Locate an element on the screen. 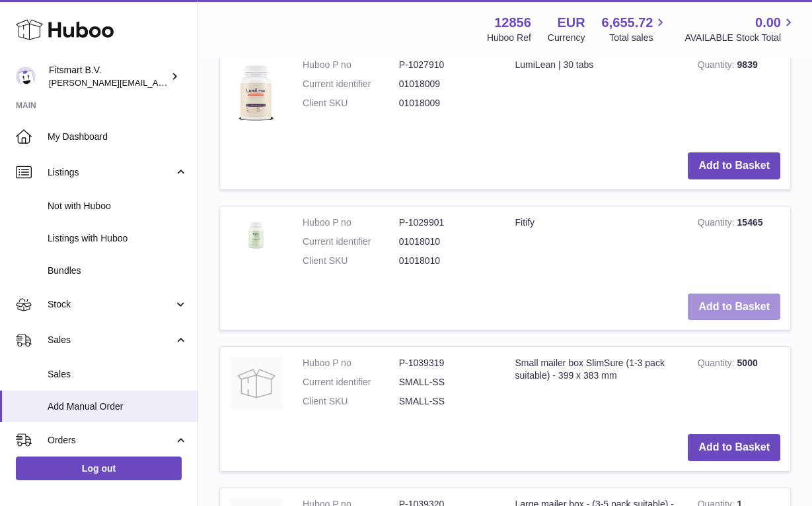 This screenshot has height=506, width=812. span: AVAILABLE Stock Total is located at coordinates (740, 38).